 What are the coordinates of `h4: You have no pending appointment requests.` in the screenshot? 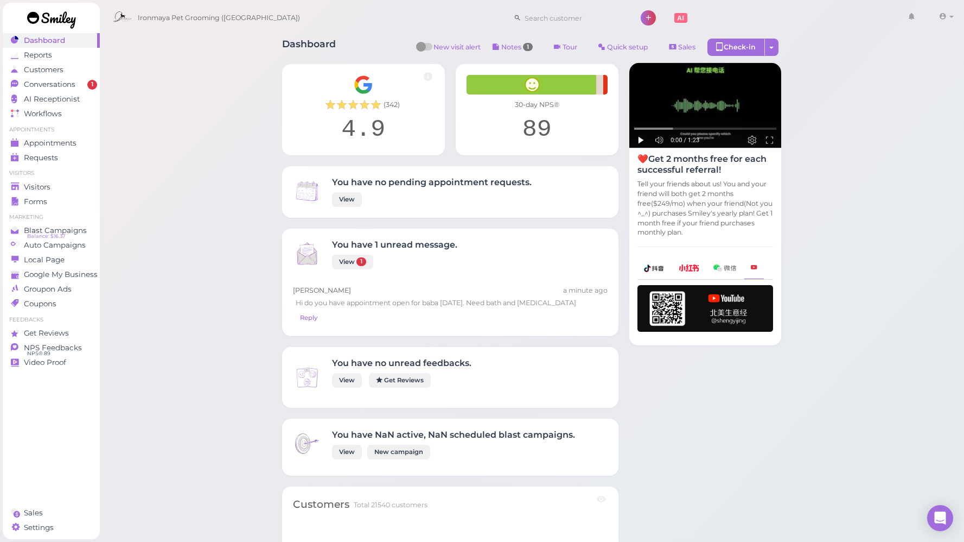 It's located at (432, 182).